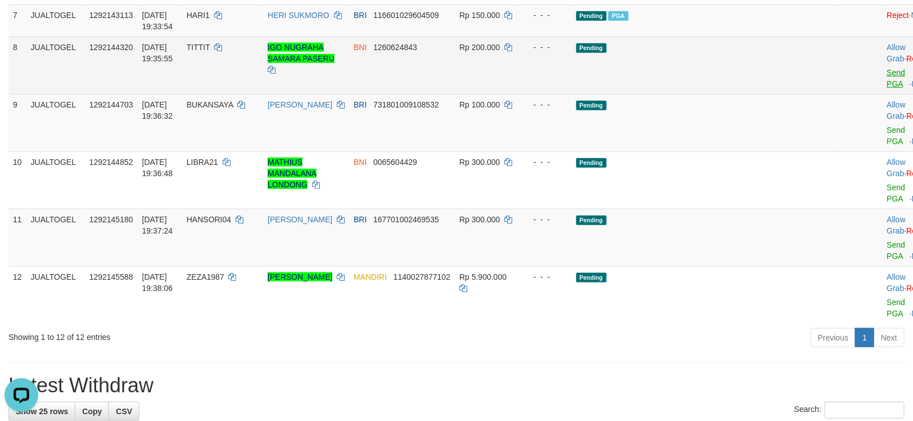 Image resolution: width=913 pixels, height=421 pixels. I want to click on span: 1292144852, so click(111, 162).